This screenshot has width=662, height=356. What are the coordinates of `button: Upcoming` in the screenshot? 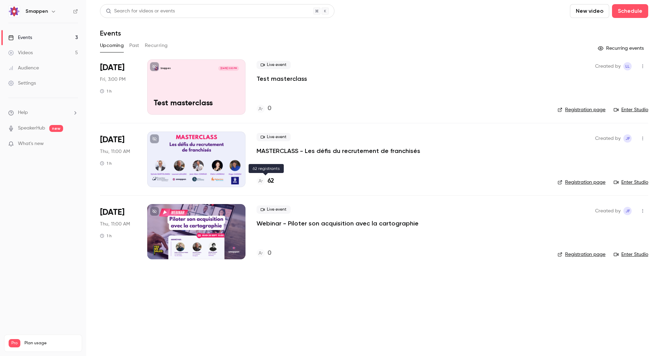 It's located at (112, 46).